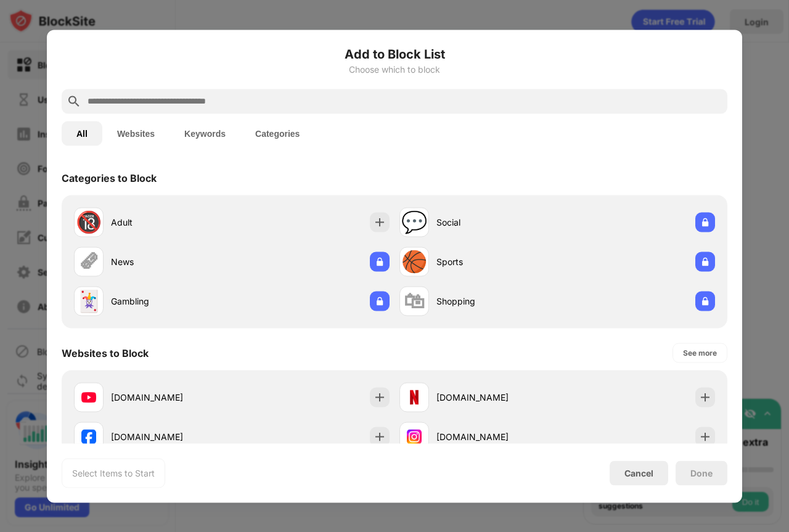 The width and height of the screenshot is (789, 532). I want to click on button: Categories, so click(277, 133).